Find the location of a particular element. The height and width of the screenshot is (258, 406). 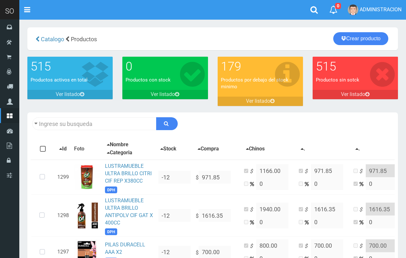

font: Productos con stock is located at coordinates (148, 80).